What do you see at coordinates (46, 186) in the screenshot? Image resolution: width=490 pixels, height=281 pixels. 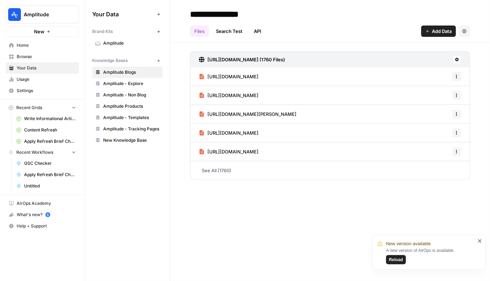 I see `a: Untitled` at bounding box center [46, 186].